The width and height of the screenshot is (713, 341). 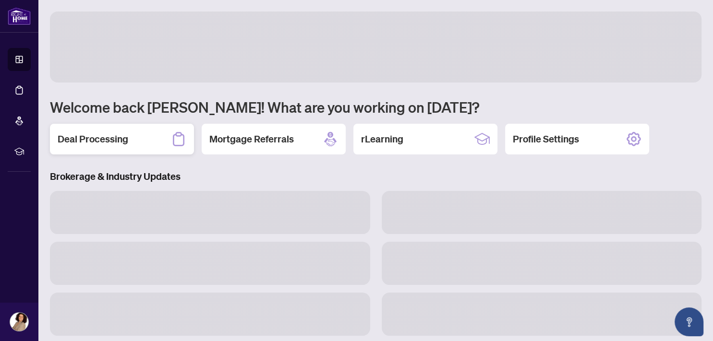 I want to click on img: logo, so click(x=19, y=16).